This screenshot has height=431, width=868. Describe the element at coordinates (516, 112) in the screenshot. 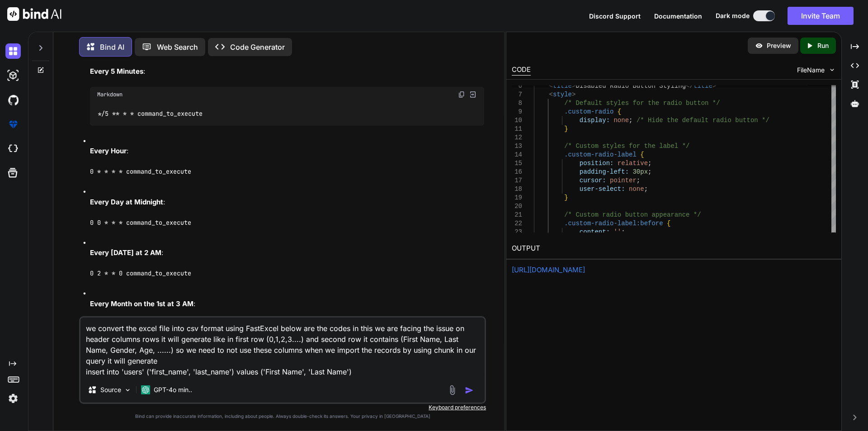

I see `div: 9` at that location.